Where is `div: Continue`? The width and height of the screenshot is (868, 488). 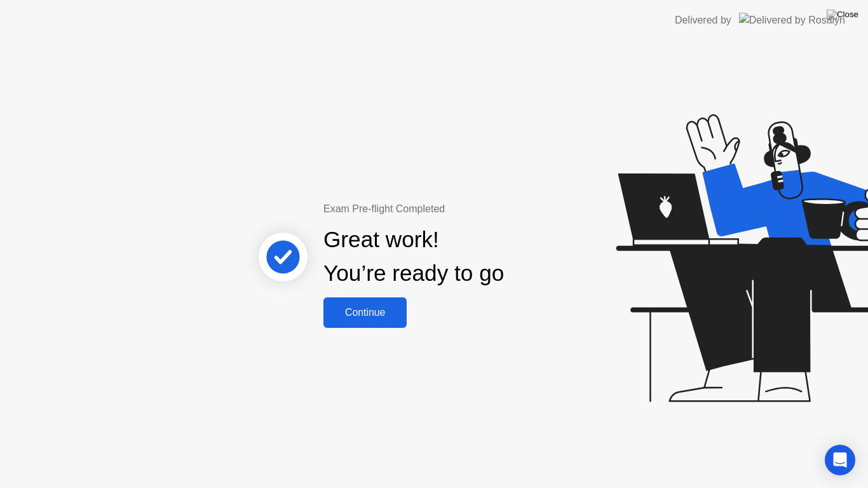
div: Continue is located at coordinates (365, 313).